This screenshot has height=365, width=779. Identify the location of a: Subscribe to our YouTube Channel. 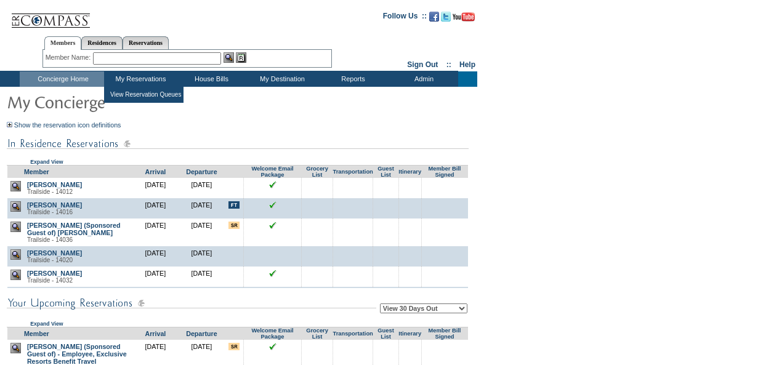
(464, 19).